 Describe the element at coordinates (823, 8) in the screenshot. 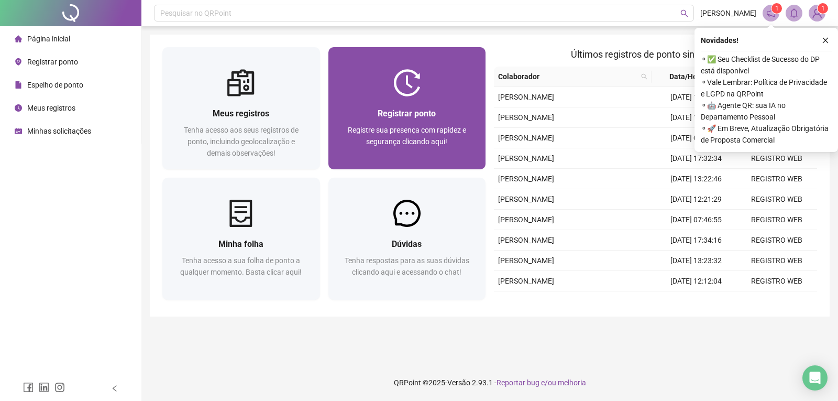

I see `sup: Atualize o seu contato no menu Meus Dados` at that location.